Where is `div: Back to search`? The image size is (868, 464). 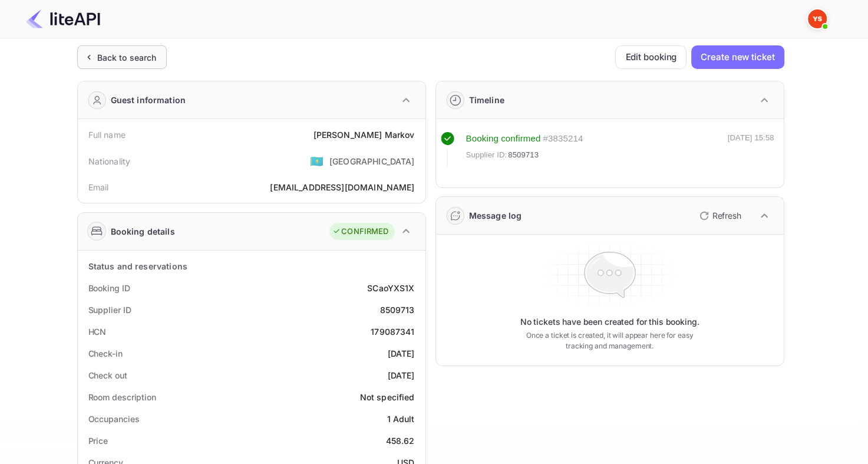
div: Back to search is located at coordinates (127, 57).